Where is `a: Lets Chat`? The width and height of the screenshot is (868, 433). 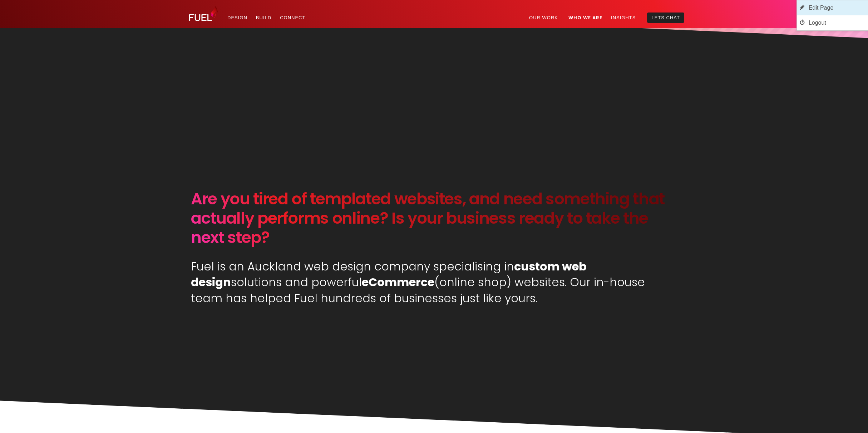
a: Lets Chat is located at coordinates (666, 18).